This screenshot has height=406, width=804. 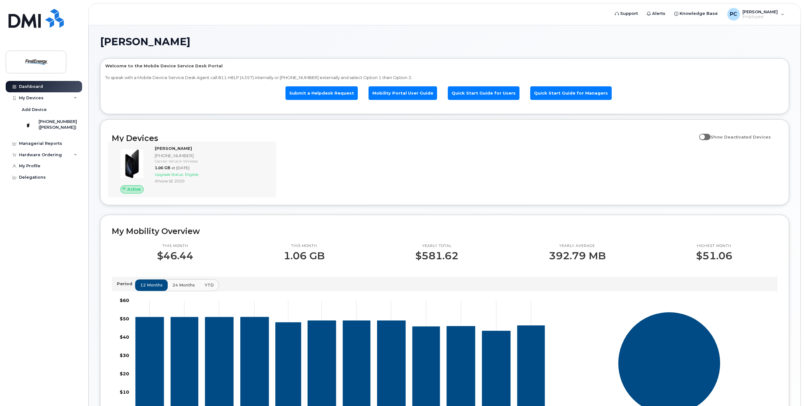 What do you see at coordinates (126, 283) in the screenshot?
I see `p: Period` at bounding box center [126, 283].